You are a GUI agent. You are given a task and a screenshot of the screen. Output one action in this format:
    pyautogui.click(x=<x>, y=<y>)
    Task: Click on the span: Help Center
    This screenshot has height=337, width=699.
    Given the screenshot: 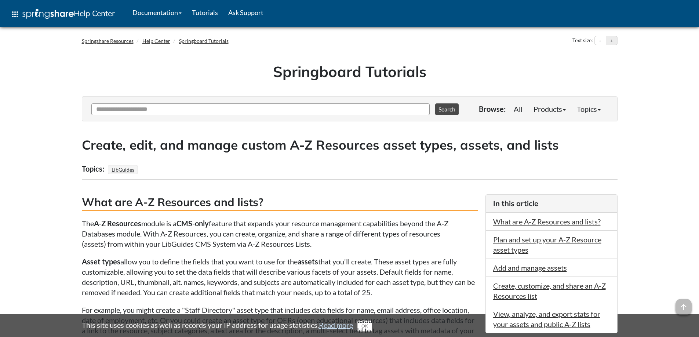 What is the action you would take?
    pyautogui.click(x=94, y=13)
    